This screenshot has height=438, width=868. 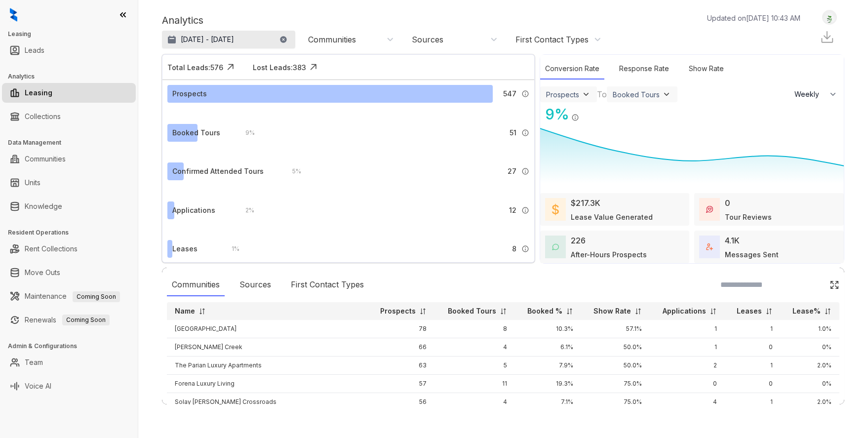 What do you see at coordinates (33, 362) in the screenshot?
I see `a: Team` at bounding box center [33, 362].